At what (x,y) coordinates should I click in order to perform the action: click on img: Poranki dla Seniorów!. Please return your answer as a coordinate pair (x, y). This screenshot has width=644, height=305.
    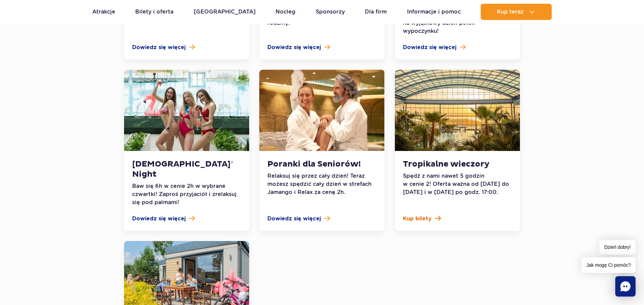
    Looking at the image, I should click on (322, 110).